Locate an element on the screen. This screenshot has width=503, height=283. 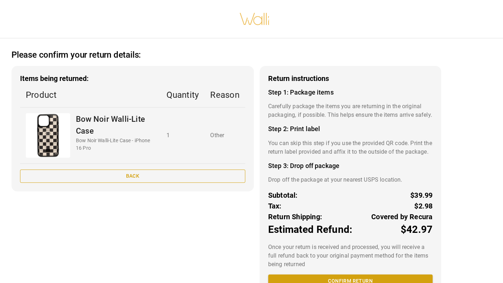
p: 1 is located at coordinates (182, 135).